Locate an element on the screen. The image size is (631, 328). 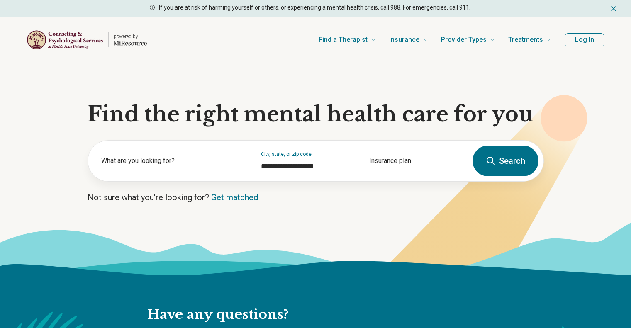
button: Log In is located at coordinates (584, 40).